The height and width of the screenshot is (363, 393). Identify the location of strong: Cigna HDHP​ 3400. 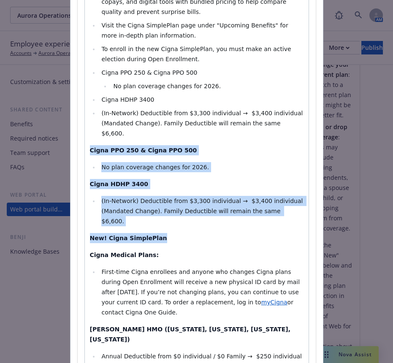
(119, 184).